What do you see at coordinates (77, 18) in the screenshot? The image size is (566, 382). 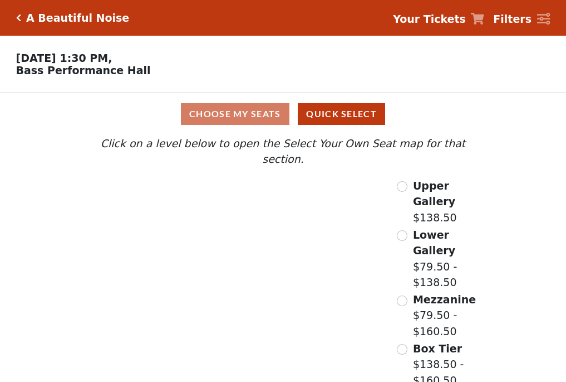 I see `h5: A Beautiful Noise` at bounding box center [77, 18].